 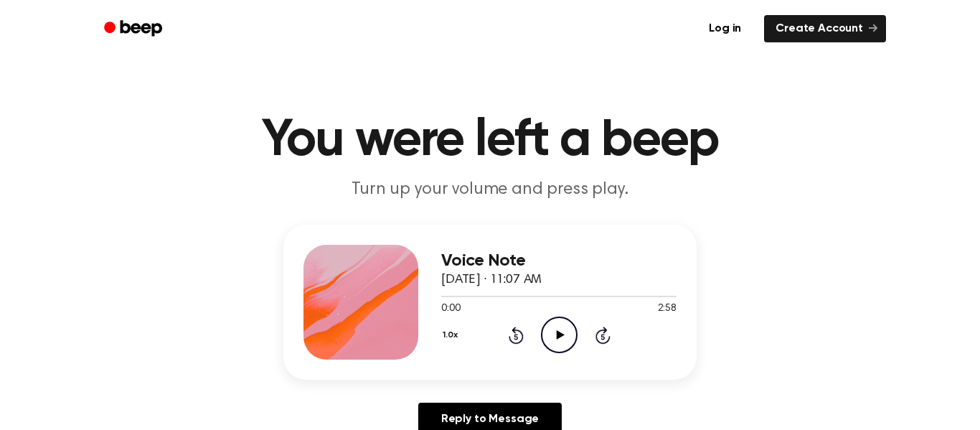 I want to click on a: Create Account, so click(x=825, y=29).